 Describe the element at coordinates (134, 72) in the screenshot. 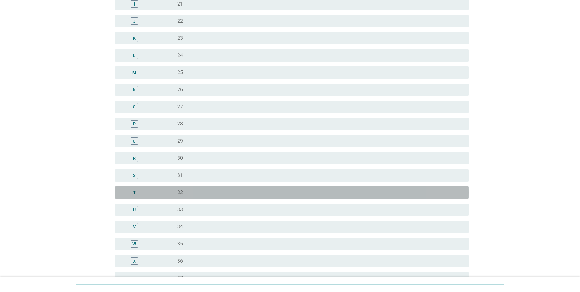

I see `div: M` at that location.